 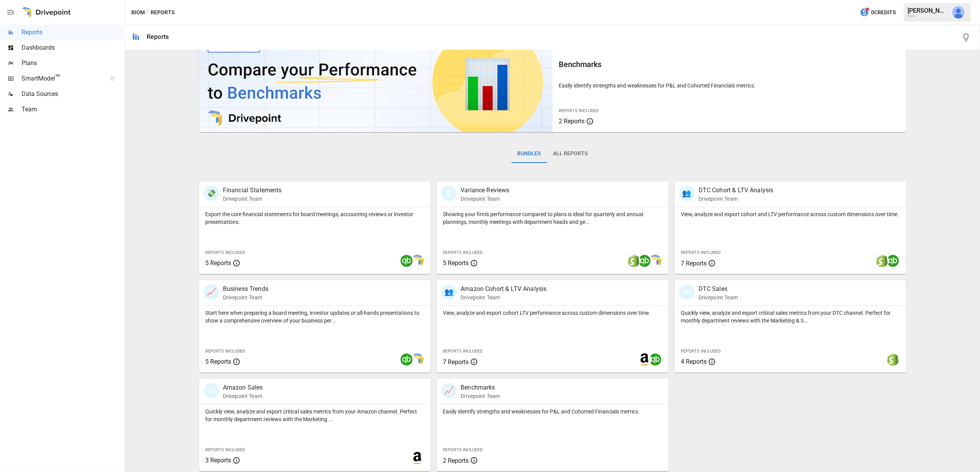 What do you see at coordinates (729, 64) in the screenshot?
I see `h6: Benchmarks` at bounding box center [729, 64].